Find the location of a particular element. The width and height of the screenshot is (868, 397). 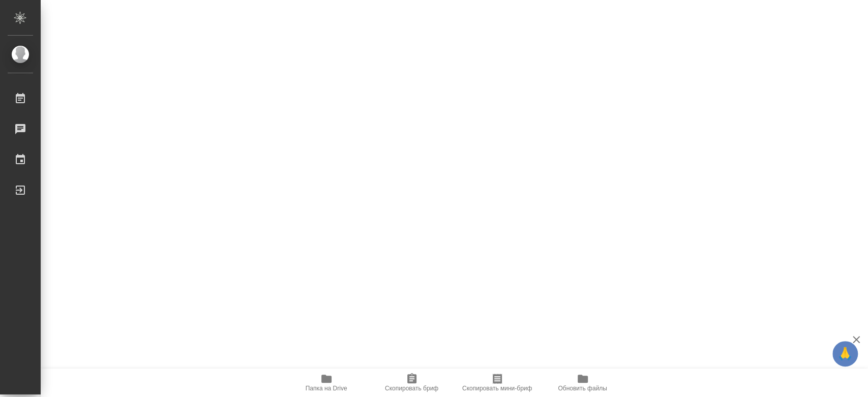

button: Скопировать бриф is located at coordinates (412, 383).